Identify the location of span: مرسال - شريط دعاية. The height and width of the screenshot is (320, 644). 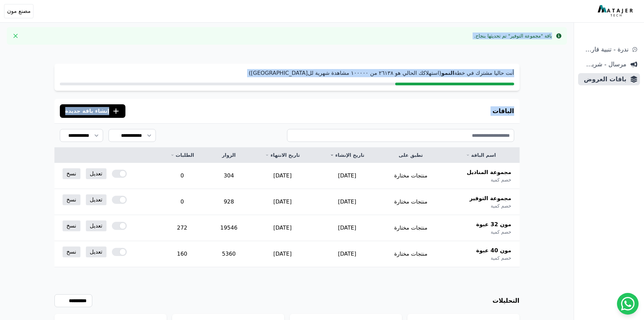
(604, 64).